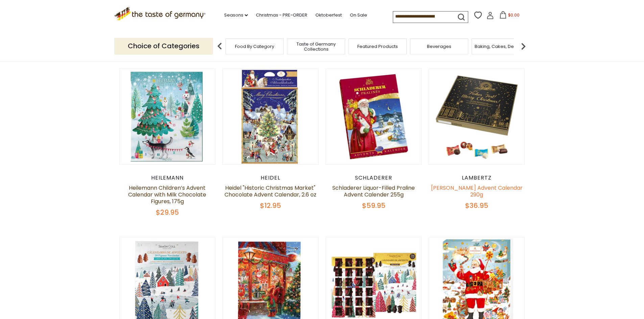 Image resolution: width=644 pixels, height=319 pixels. I want to click on img: previous arrow, so click(220, 46).